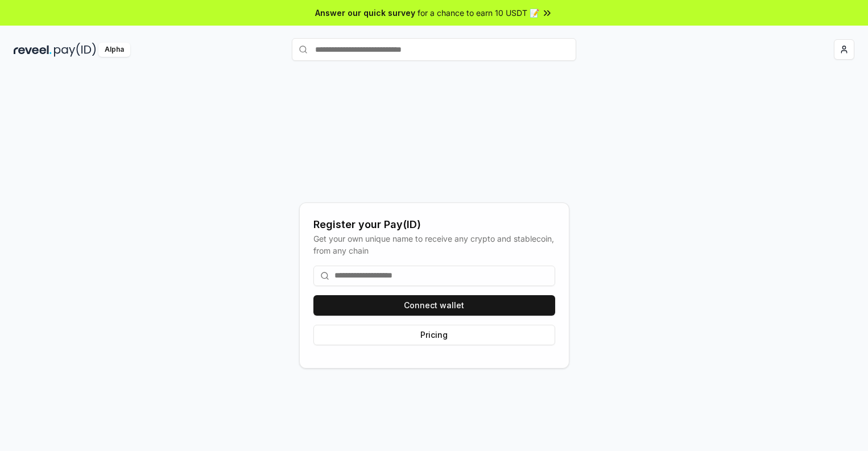  What do you see at coordinates (434, 225) in the screenshot?
I see `div: Register your Pay(ID)` at bounding box center [434, 225].